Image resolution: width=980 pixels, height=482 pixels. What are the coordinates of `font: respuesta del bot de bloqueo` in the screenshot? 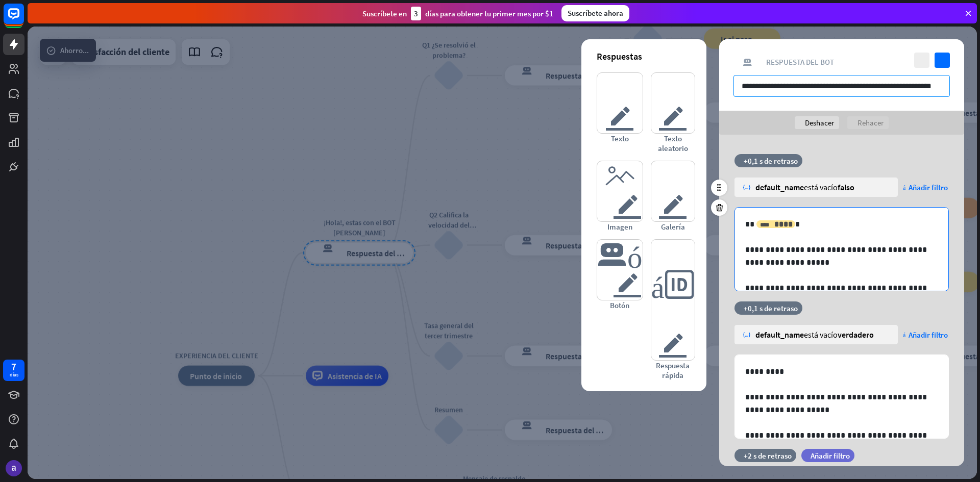 It's located at (747, 62).